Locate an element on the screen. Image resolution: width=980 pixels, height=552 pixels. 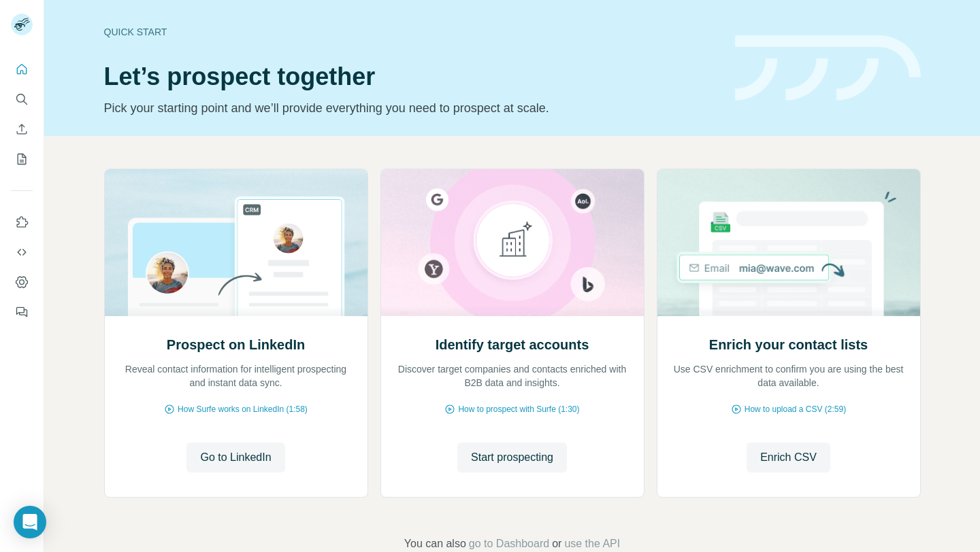
span: Go to LinkedIn is located at coordinates (236, 458).